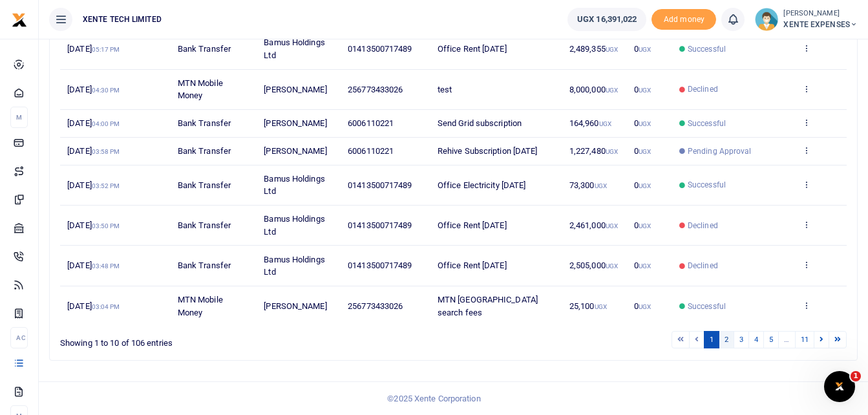 This screenshot has width=868, height=415. Describe the element at coordinates (766, 19) in the screenshot. I see `img: profile-user` at that location.